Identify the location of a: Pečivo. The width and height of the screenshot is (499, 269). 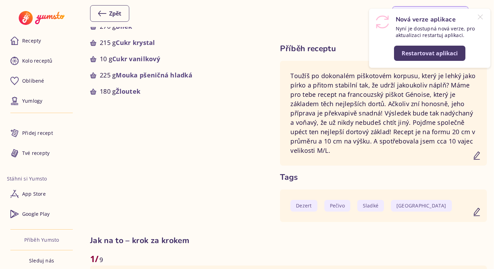
(337, 206).